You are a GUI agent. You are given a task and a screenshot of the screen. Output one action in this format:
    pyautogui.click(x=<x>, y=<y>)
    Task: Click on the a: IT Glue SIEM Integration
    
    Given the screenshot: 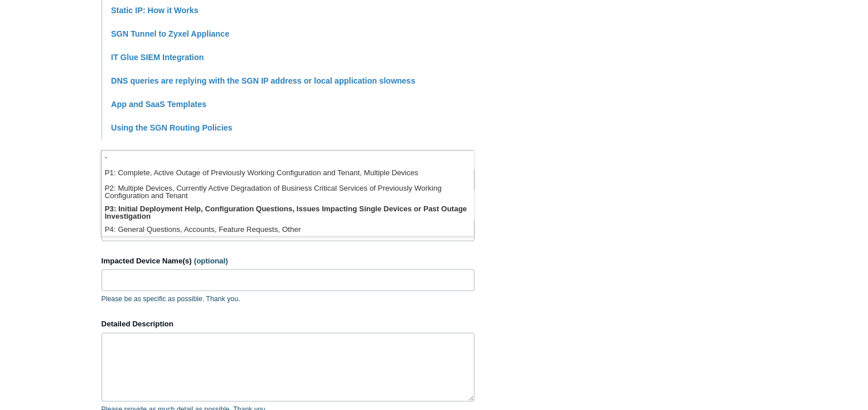 What is the action you would take?
    pyautogui.click(x=158, y=57)
    